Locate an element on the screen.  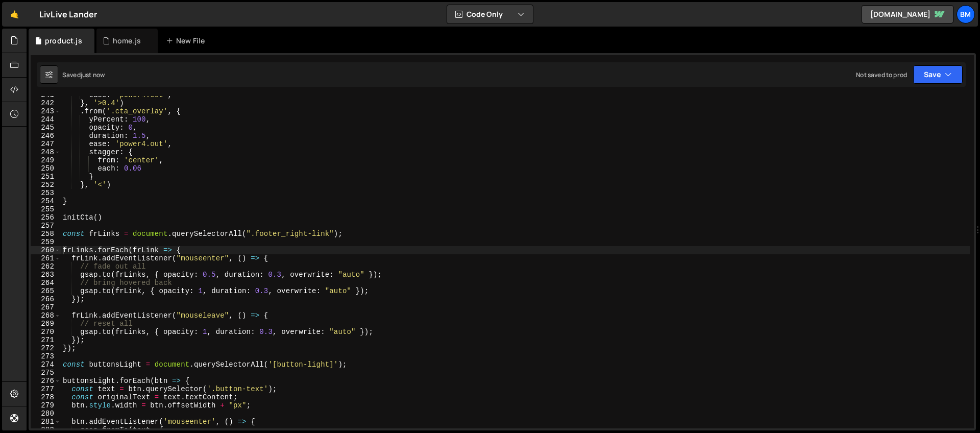
button: Save is located at coordinates (938, 74).